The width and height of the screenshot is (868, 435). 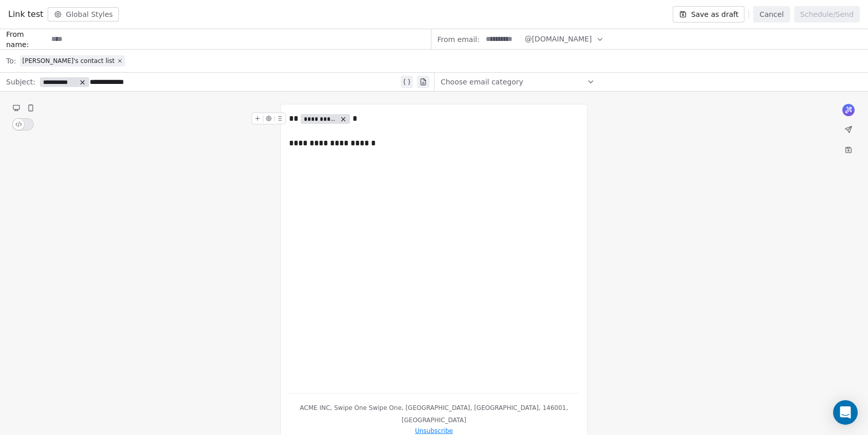 What do you see at coordinates (20, 83) in the screenshot?
I see `span: Subject:` at bounding box center [20, 83].